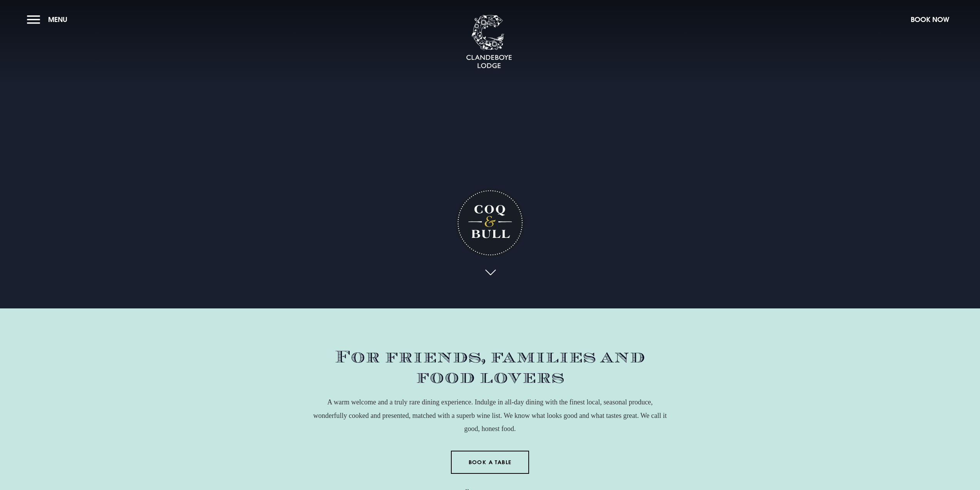 This screenshot has height=490, width=980. What do you see at coordinates (49, 19) in the screenshot?
I see `button: Menu` at bounding box center [49, 19].